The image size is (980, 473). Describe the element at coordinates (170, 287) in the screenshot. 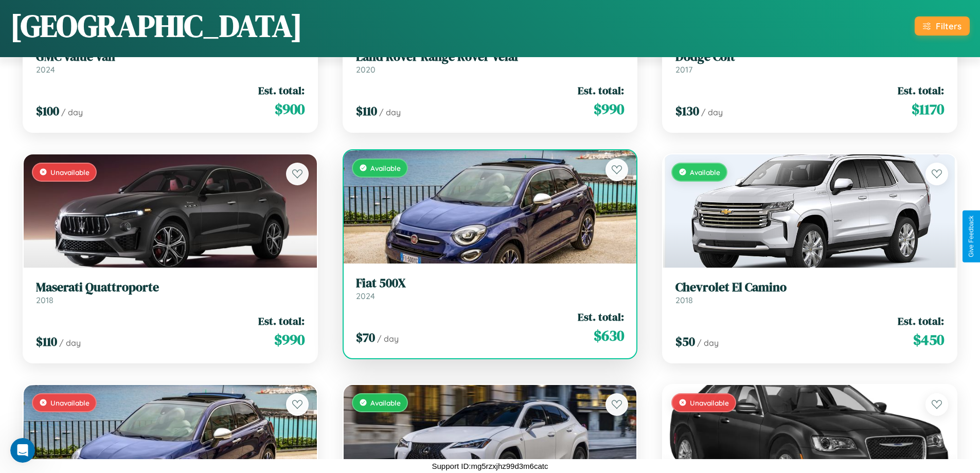

I see `h3: Maserati Quattroporte` at that location.